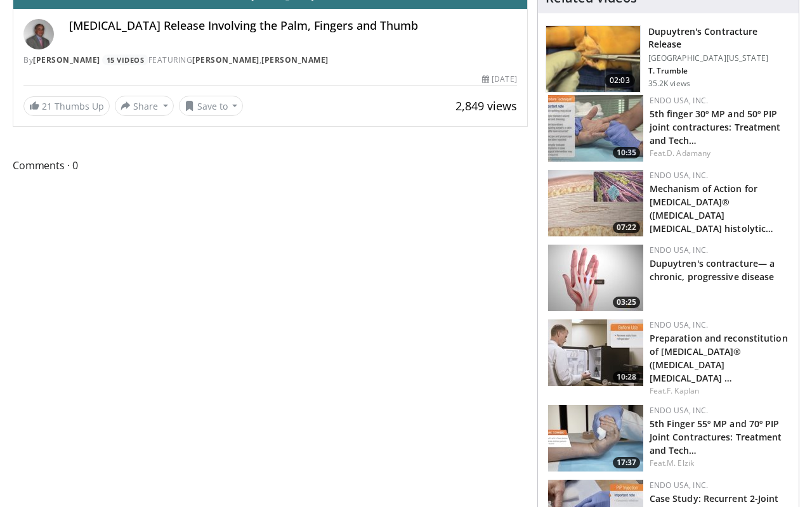 Image resolution: width=812 pixels, height=507 pixels. Describe the element at coordinates (47, 106) in the screenshot. I see `span: 21` at that location.